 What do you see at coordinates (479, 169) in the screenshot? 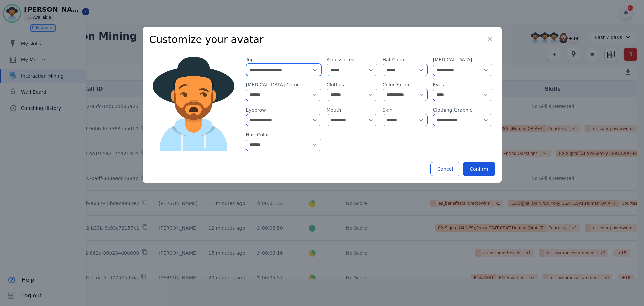
I see `button: Confirm` at bounding box center [479, 169].